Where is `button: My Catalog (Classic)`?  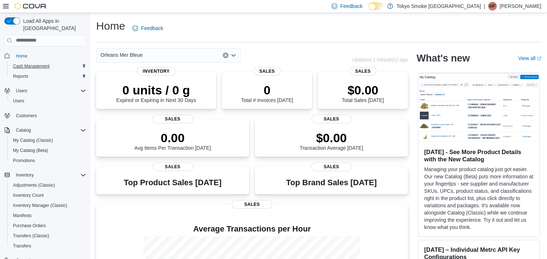 button: My Catalog (Classic) is located at coordinates (48, 140).